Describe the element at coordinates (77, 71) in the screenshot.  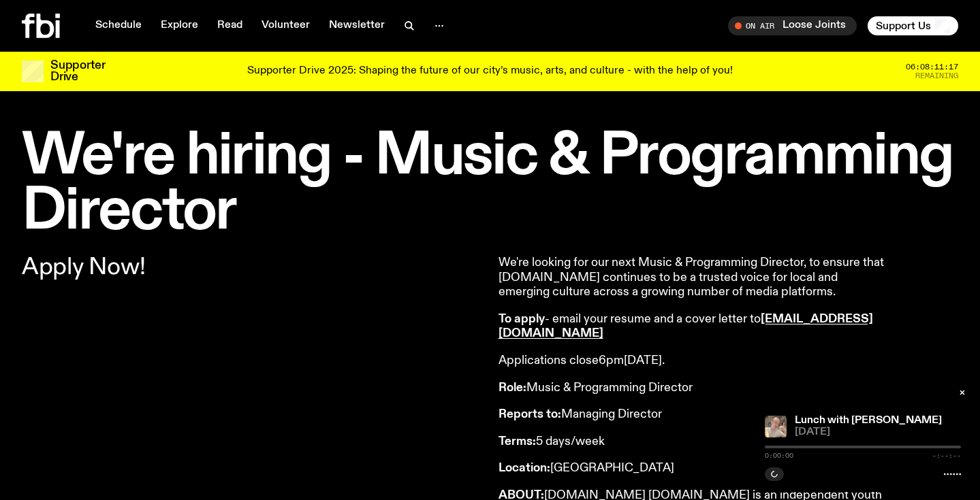
I see `h3: Supporter Drive` at that location.